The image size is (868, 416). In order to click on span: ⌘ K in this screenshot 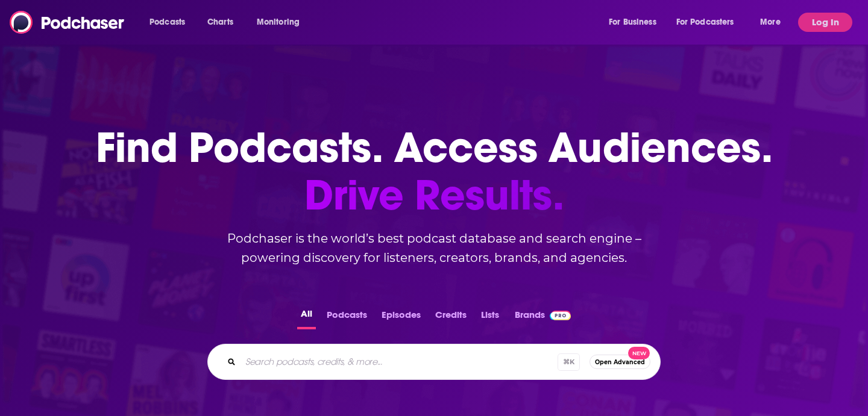, I will do `click(568, 362)`.